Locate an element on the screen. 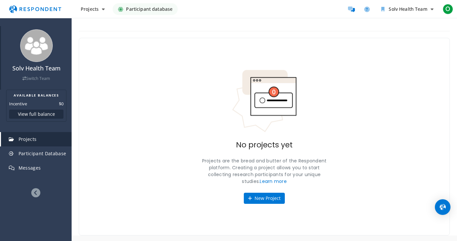 The height and width of the screenshot is (241, 457). button: Projects is located at coordinates (93, 9).